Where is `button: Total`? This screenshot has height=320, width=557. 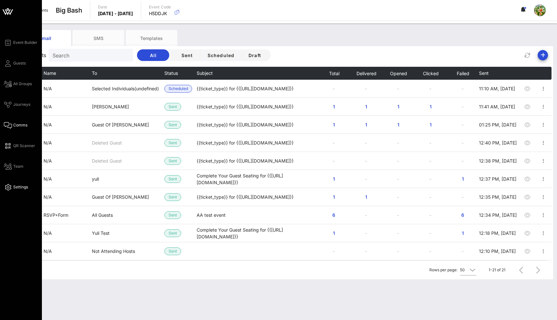 button: Total is located at coordinates (334, 73).